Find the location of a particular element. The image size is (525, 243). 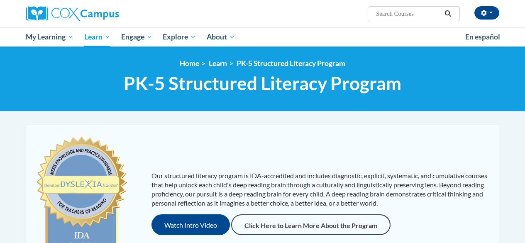

button: Search is located at coordinates (448, 14).